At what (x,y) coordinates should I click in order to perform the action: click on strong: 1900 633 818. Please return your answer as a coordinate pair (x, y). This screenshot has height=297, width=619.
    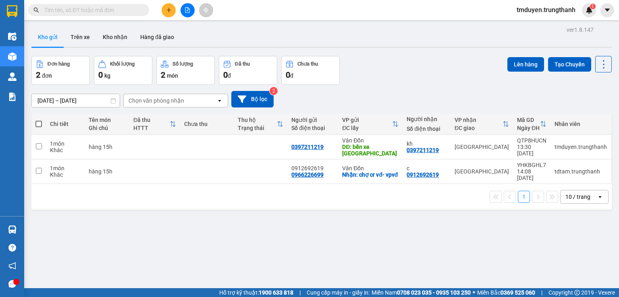
    Looking at the image, I should click on (276, 293).